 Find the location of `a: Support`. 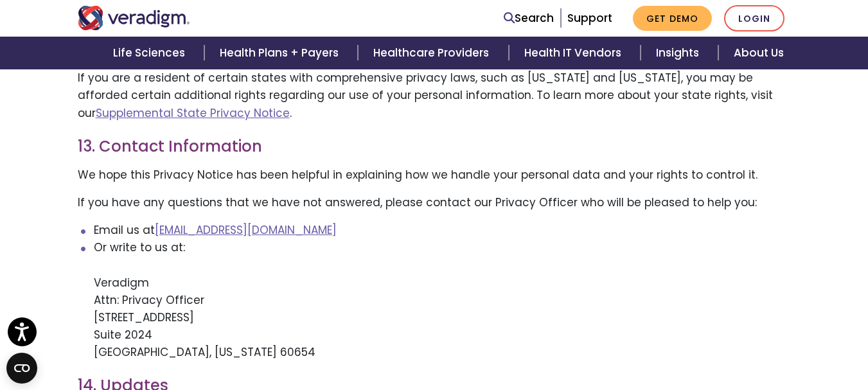

a: Support is located at coordinates (590, 18).